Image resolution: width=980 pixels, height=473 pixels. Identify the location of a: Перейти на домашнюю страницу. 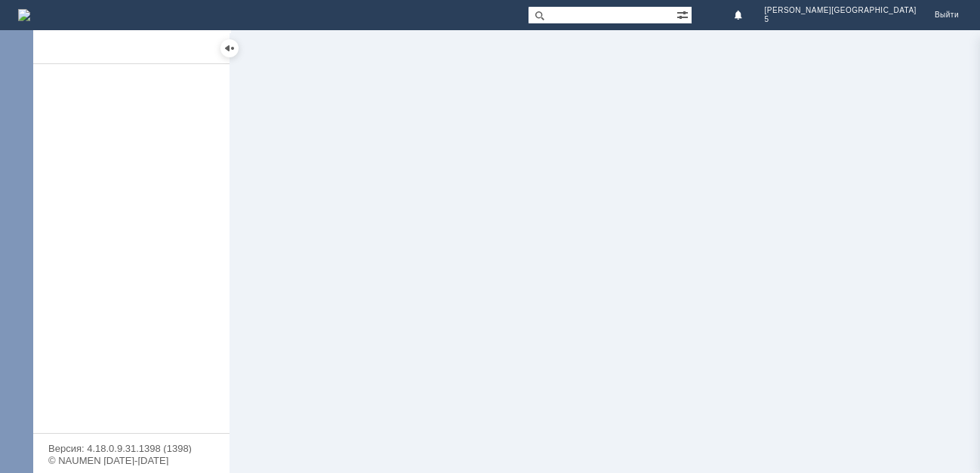
(24, 15).